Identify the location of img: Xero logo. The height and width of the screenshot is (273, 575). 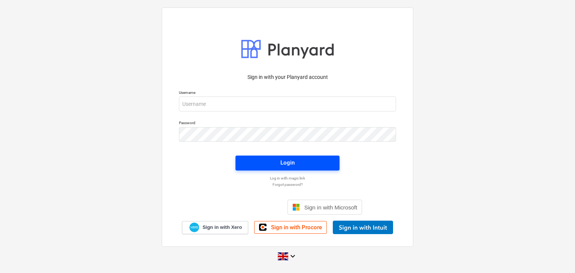
(194, 228).